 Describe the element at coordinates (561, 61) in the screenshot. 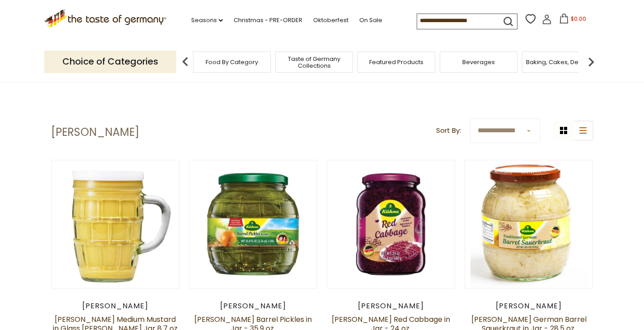

I see `a: Baking, Cakes, Desserts` at that location.